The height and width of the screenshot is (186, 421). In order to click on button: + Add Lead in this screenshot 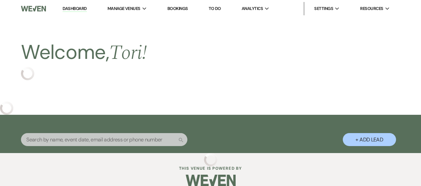, I will do `click(370, 140)`.